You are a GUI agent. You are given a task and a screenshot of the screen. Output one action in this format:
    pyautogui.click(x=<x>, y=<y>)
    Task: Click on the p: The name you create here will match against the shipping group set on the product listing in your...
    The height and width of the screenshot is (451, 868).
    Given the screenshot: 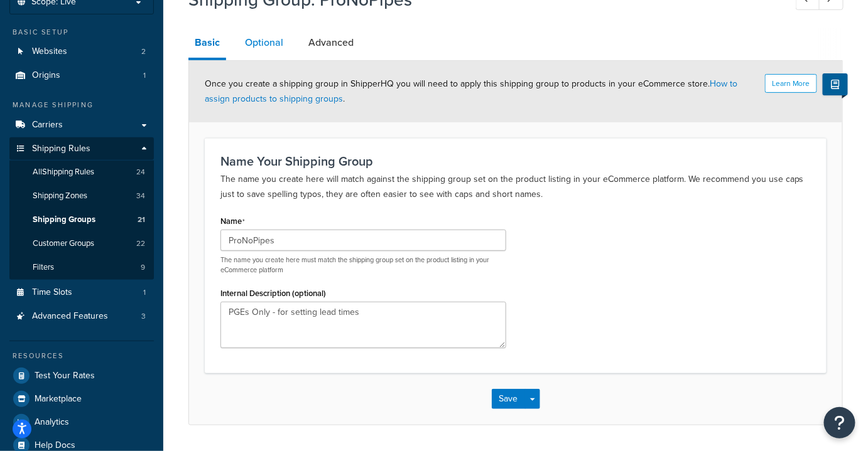 What is the action you would take?
    pyautogui.click(x=515, y=187)
    